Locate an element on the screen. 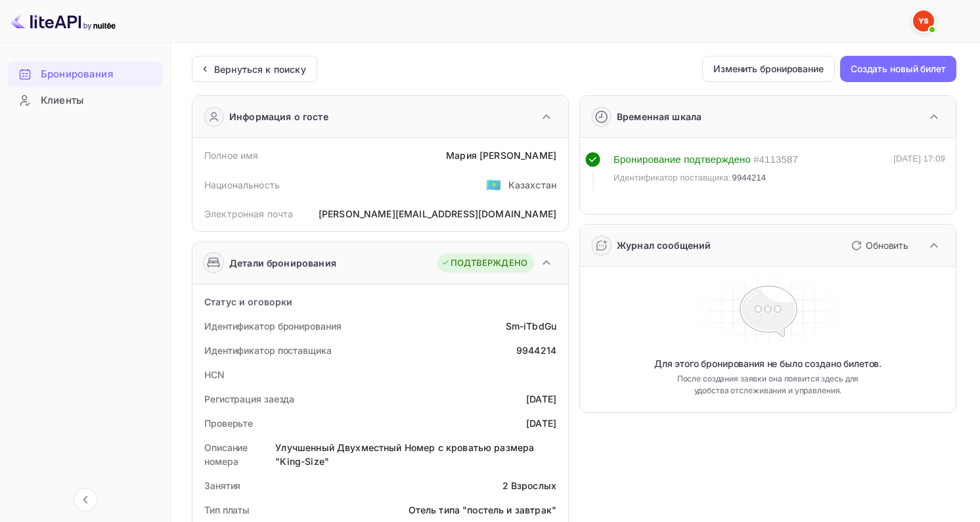  a: Клиенты is located at coordinates (85, 100).